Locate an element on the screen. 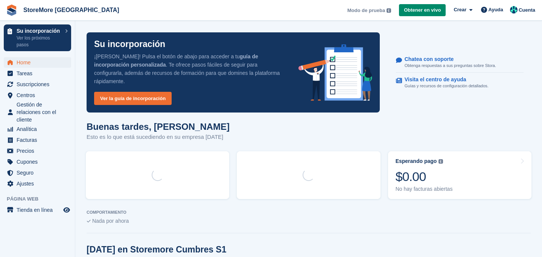 The image size is (542, 257). span: Cuenta is located at coordinates (527, 10).